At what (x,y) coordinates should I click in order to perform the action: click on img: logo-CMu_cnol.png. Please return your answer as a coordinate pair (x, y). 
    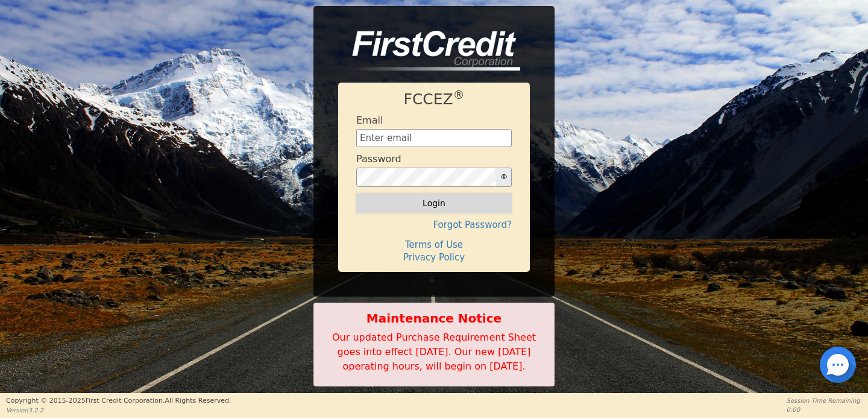
    Looking at the image, I should click on (429, 50).